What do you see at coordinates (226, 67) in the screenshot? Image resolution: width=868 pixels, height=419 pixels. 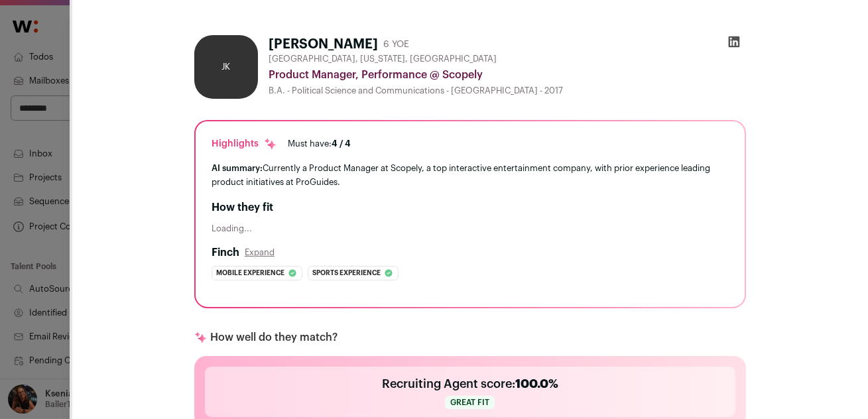 I see `div: JK` at bounding box center [226, 67].